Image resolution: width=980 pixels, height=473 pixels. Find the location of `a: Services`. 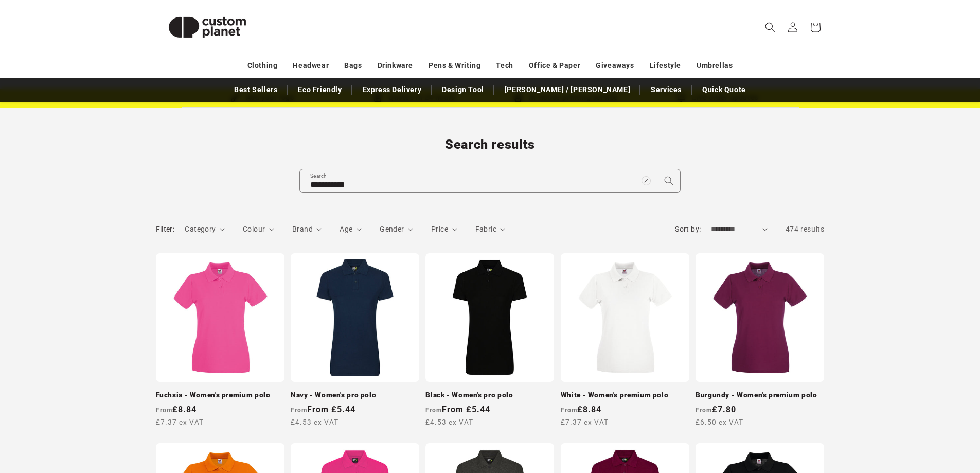

a: Services is located at coordinates (666, 89).